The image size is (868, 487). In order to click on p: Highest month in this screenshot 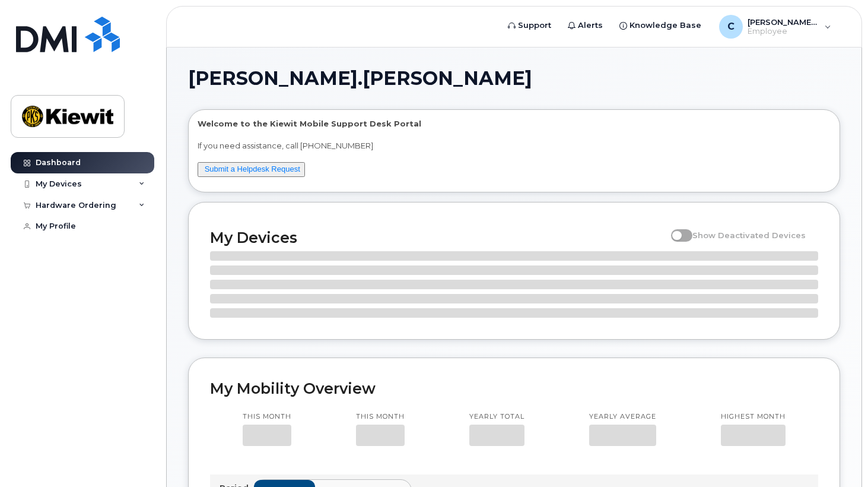, I will do `click(753, 417)`.